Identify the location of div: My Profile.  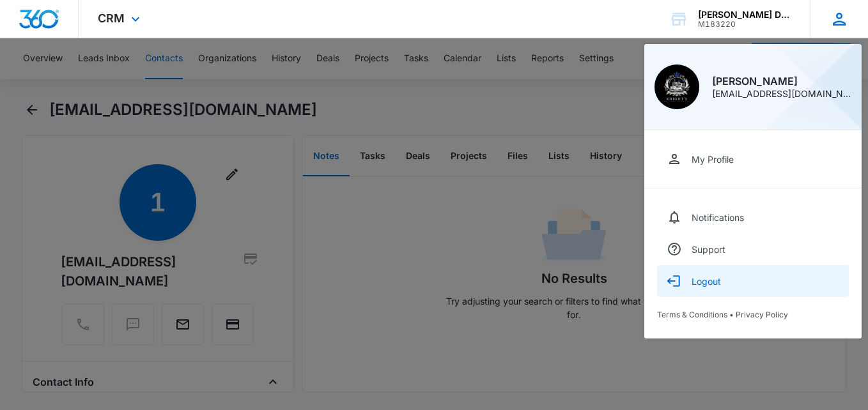
(712, 159).